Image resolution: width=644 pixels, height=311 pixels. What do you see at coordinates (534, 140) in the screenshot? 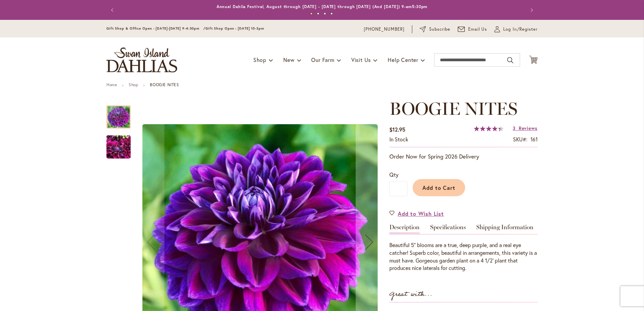
I see `div: 161` at bounding box center [534, 140].